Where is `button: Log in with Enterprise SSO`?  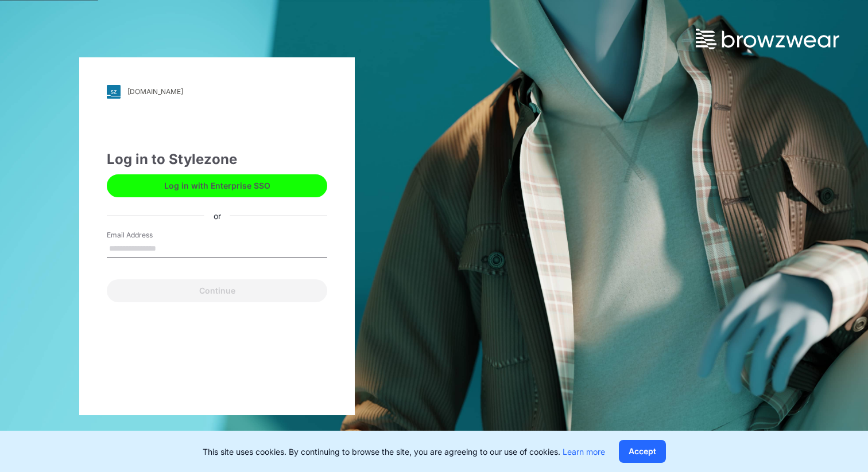 button: Log in with Enterprise SSO is located at coordinates (217, 186).